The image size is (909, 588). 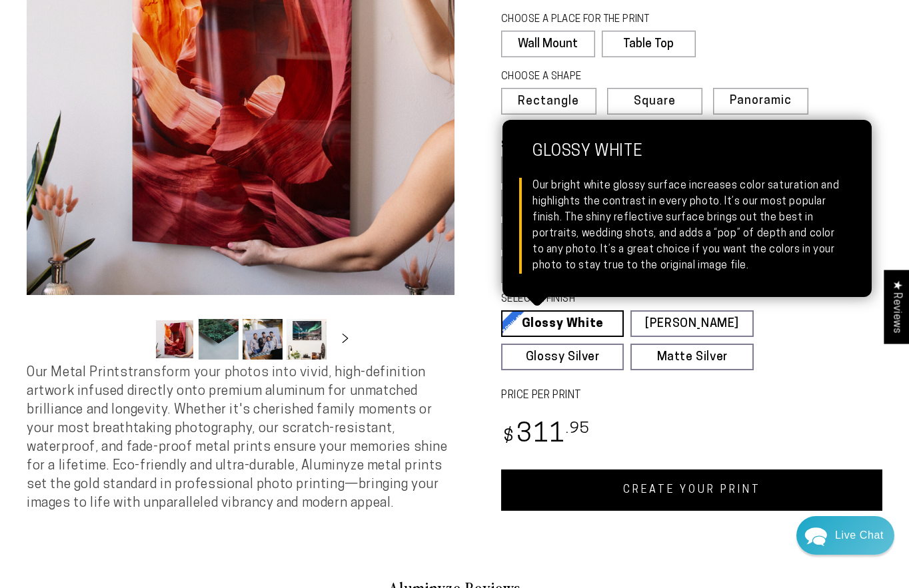 What do you see at coordinates (548, 102) in the screenshot?
I see `span: Rectangle` at bounding box center [548, 102].